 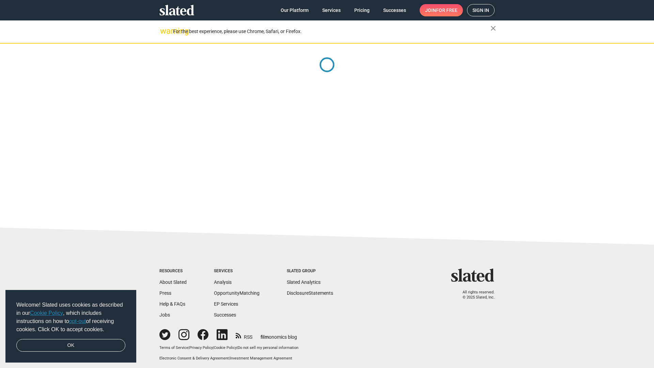 I want to click on a: OpportunityMatching, so click(x=237, y=293).